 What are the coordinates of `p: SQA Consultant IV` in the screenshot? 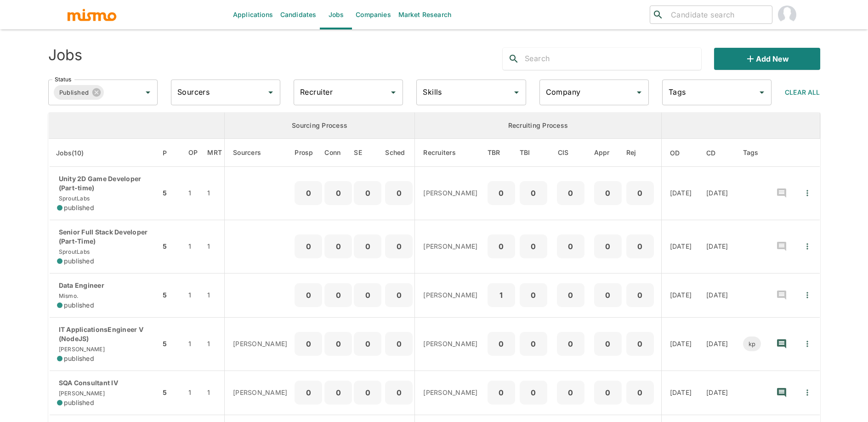 It's located at (105, 383).